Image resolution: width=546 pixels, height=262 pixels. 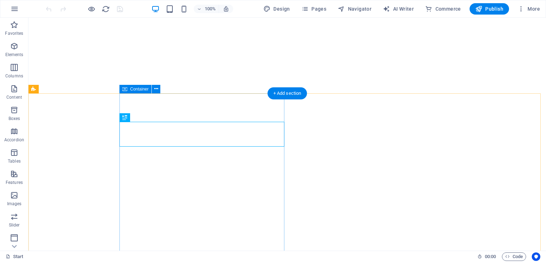 What do you see at coordinates (91, 9) in the screenshot?
I see `button: Click here to leave preview mode and continue editing` at bounding box center [91, 9].